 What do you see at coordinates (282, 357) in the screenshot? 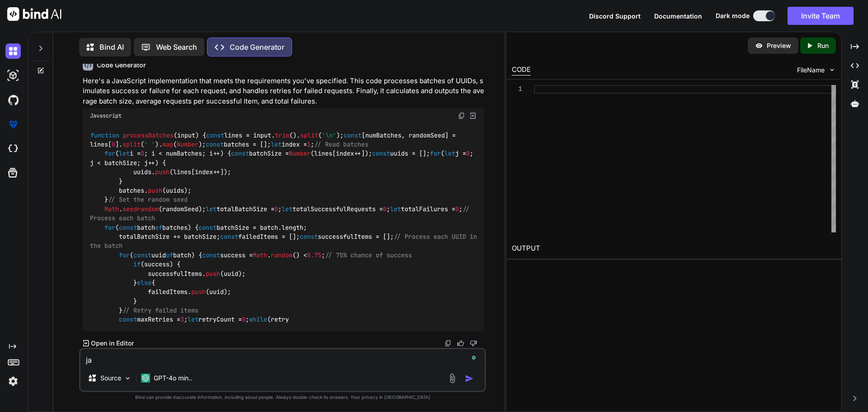
I see `textarea: To enrich screen reader interactions, please activate Accessibility in Grammarly extension settings` at bounding box center [282, 357].